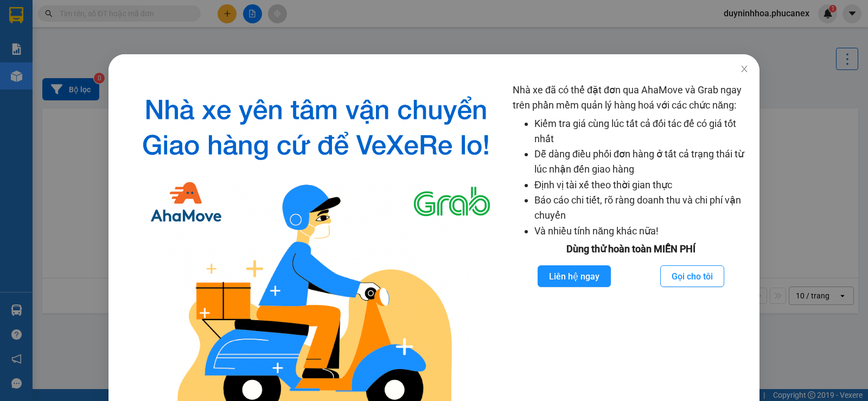 The width and height of the screenshot is (868, 401). Describe the element at coordinates (641, 185) in the screenshot. I see `li: Định vị tài xế theo thời gian thực` at that location.